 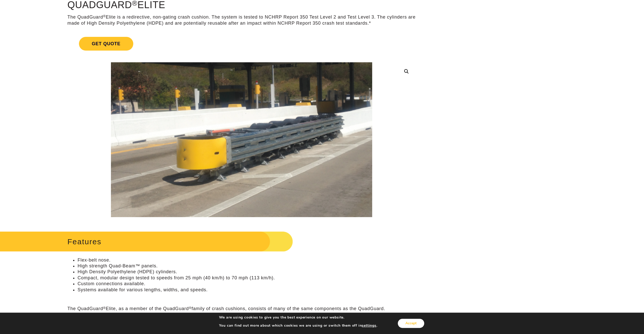 I want to click on li: Compact, modular design tested to speeds from 25 mph (40 km/h) to 70 mph (113 km/h)., so click(x=246, y=278).